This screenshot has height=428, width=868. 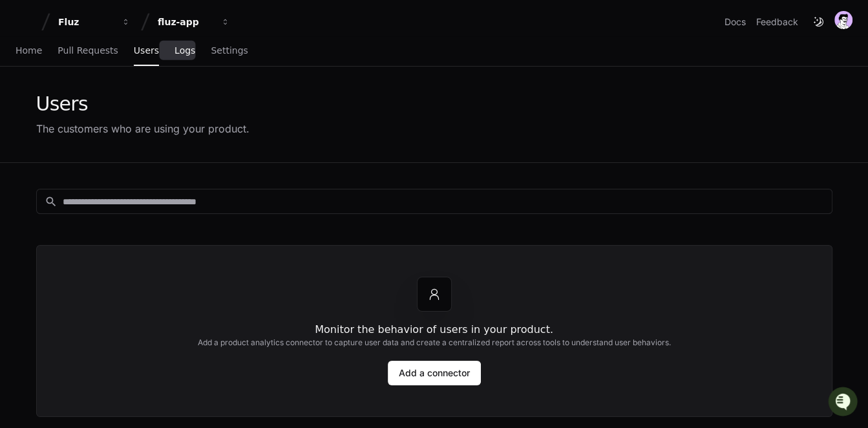 I want to click on a: Settings, so click(x=229, y=51).